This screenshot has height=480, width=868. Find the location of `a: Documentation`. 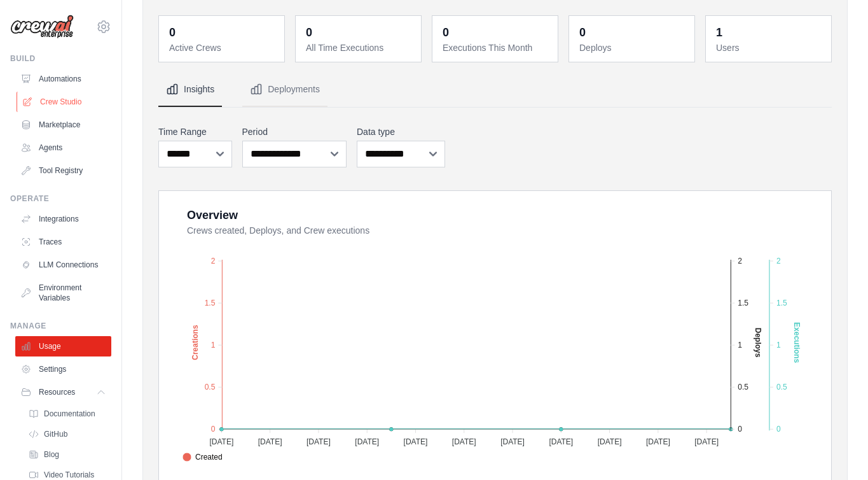

a: Documentation is located at coordinates (67, 414).